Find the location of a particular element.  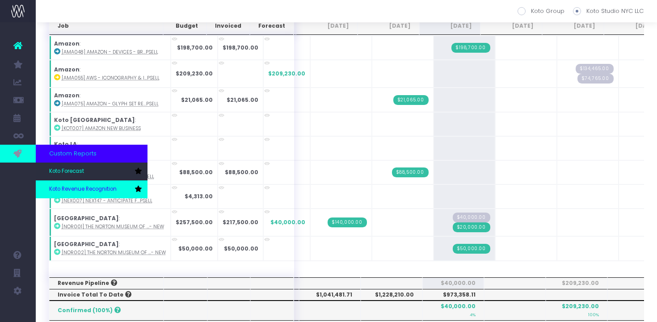

th: Sep 25: activate to sort column ascending is located at coordinates (511, 26).